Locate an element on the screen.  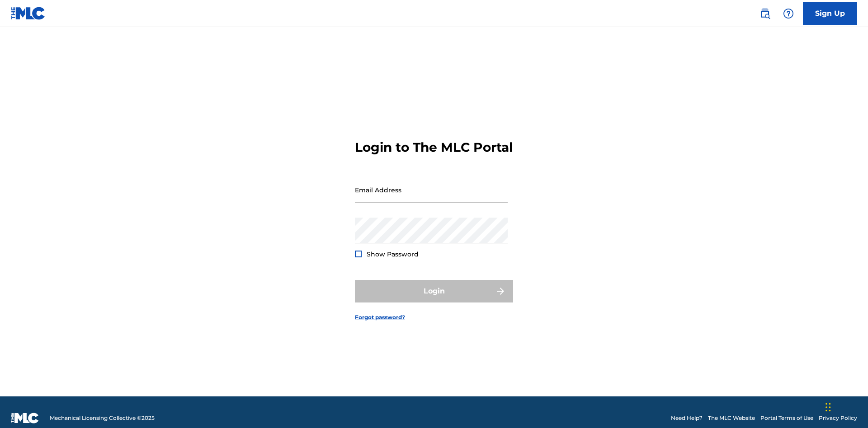
a: Privacy Policy is located at coordinates (838, 418).